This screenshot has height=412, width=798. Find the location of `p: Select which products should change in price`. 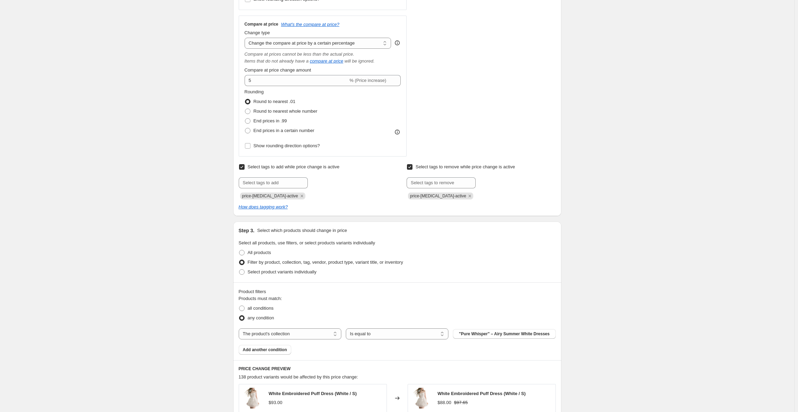

p: Select which products should change in price is located at coordinates (302, 230).